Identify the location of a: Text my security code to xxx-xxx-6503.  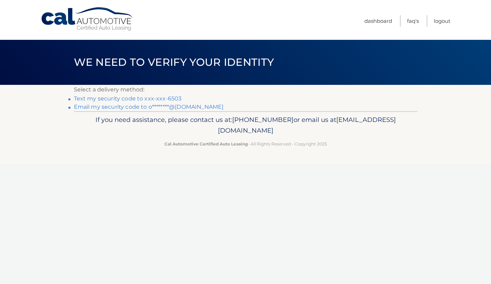
(128, 99).